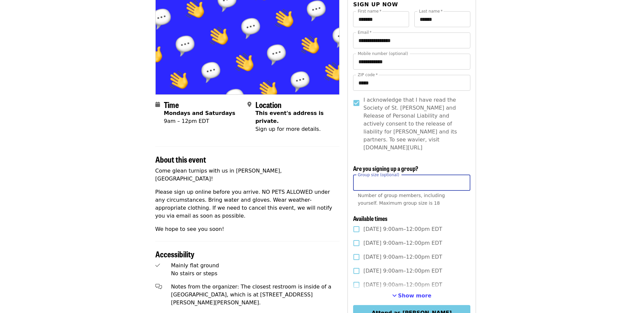  What do you see at coordinates (412, 62) in the screenshot?
I see `input: Mobile number (optional)` at bounding box center [412, 62].